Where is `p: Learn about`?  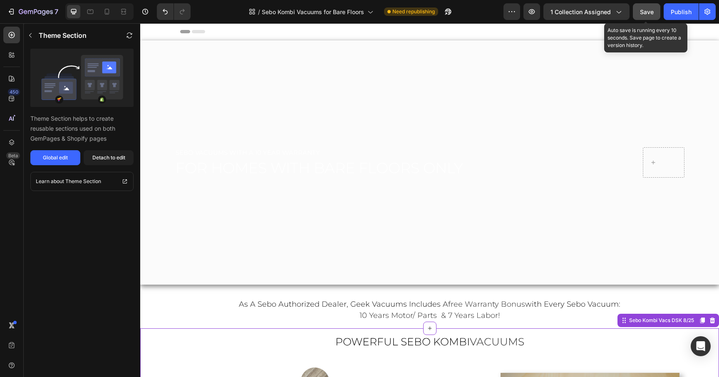
p: Learn about is located at coordinates (50, 181).